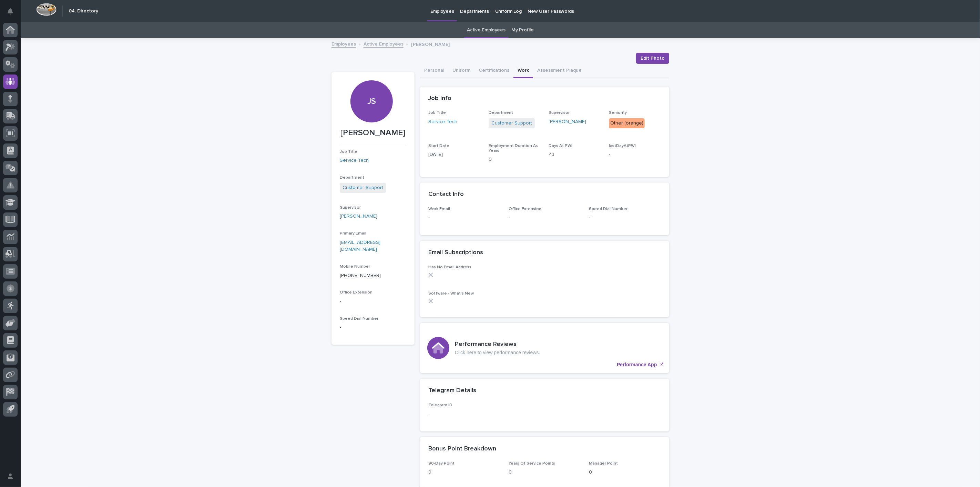 The image size is (980, 487). Describe the element at coordinates (353, 233) in the screenshot. I see `span: Primary Email` at that location.